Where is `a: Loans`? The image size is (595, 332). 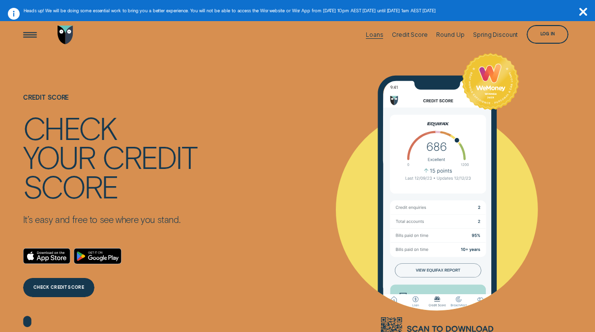 a: Loans is located at coordinates (374, 34).